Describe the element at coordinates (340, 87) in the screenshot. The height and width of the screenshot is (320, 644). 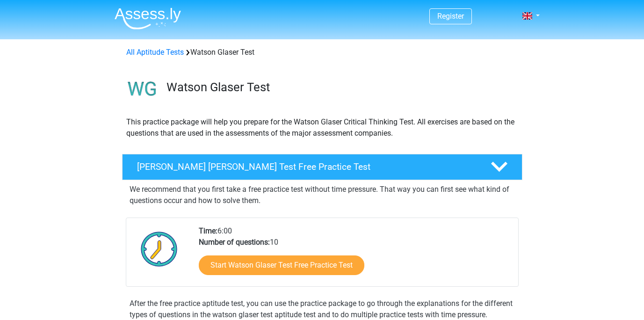
I see `h3: Watson Glaser Test` at that location.